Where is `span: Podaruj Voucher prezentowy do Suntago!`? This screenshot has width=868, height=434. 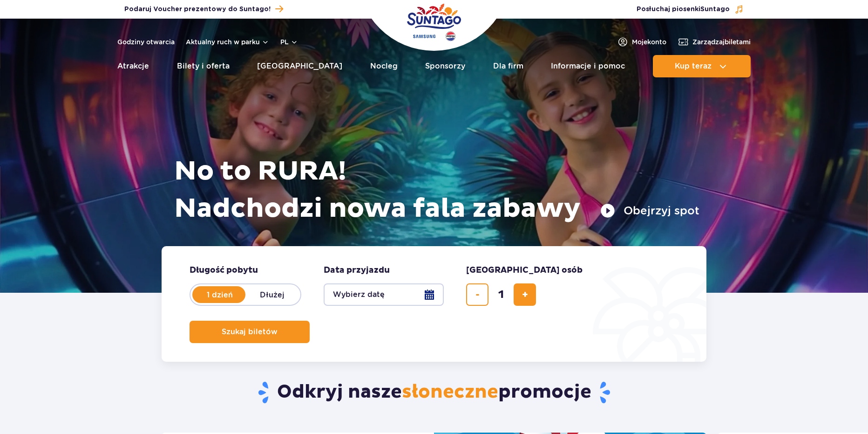 span: Podaruj Voucher prezentowy do Suntago! is located at coordinates (197, 9).